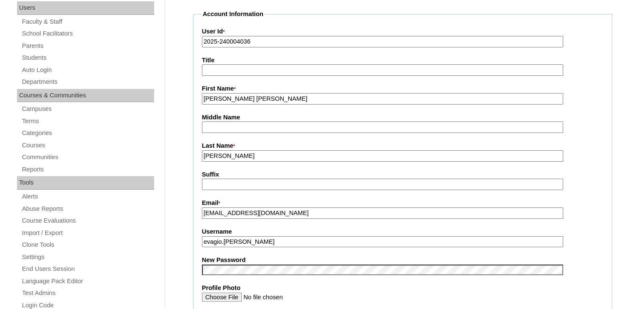 The width and height of the screenshot is (644, 309). What do you see at coordinates (403, 232) in the screenshot?
I see `label: Username` at bounding box center [403, 232].